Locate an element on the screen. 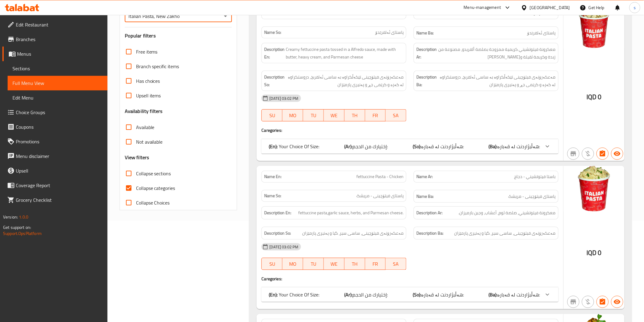 This screenshot has width=644, height=322. span: MO is located at coordinates (293, 115).